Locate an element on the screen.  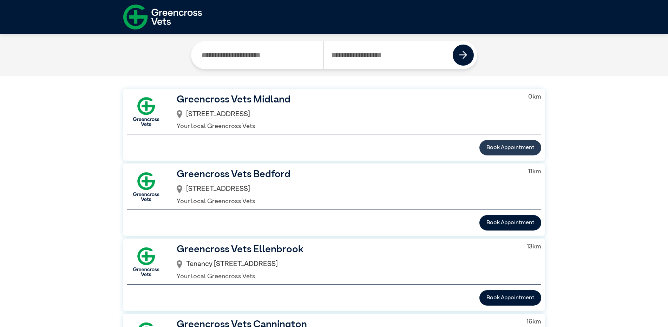
h3: Greencross Vets Ellenbrook is located at coordinates (346, 250).